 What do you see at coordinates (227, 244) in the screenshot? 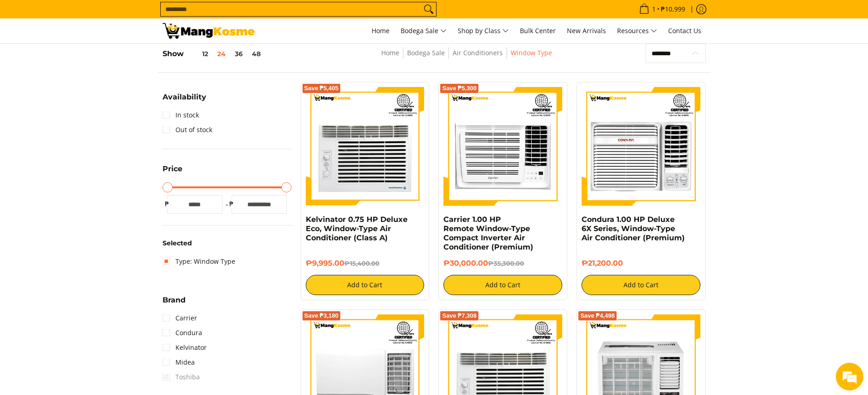
I see `h6: Selected` at bounding box center [227, 244].